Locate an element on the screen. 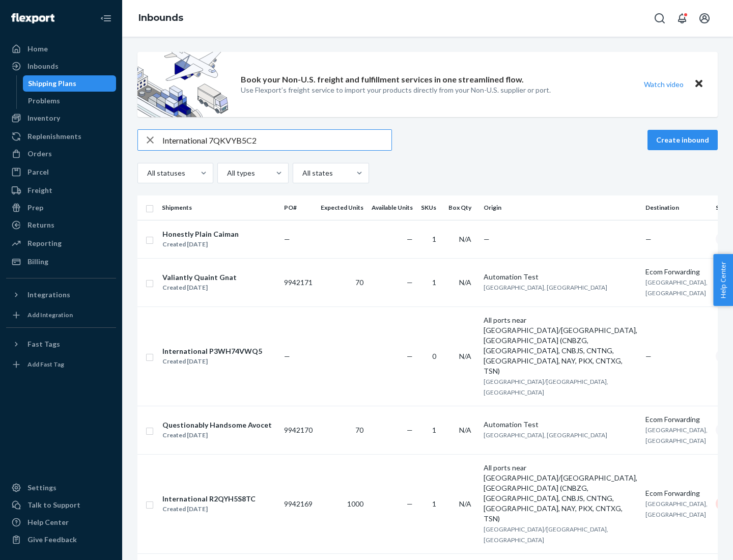 The height and width of the screenshot is (560, 733). a: Orders is located at coordinates (61, 154).